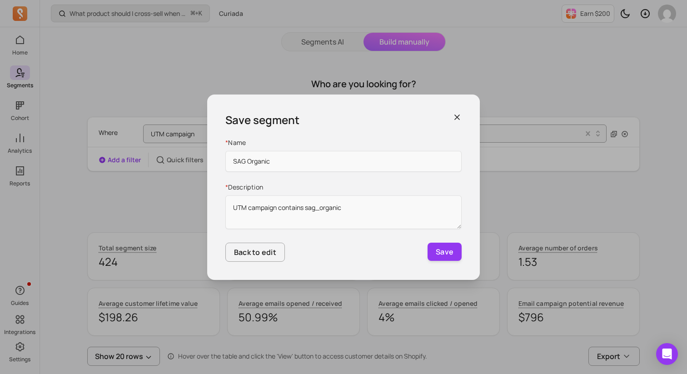  I want to click on input: Name, so click(343, 161).